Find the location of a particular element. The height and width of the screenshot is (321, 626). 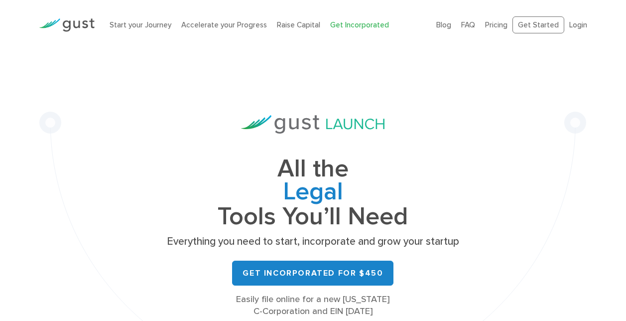

a: Pricing is located at coordinates (496, 25).